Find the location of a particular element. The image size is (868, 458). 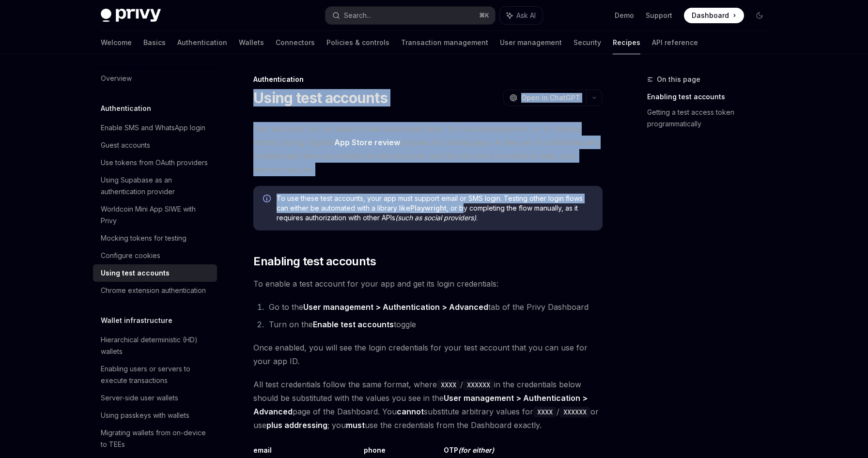

a: Security is located at coordinates (587, 43).